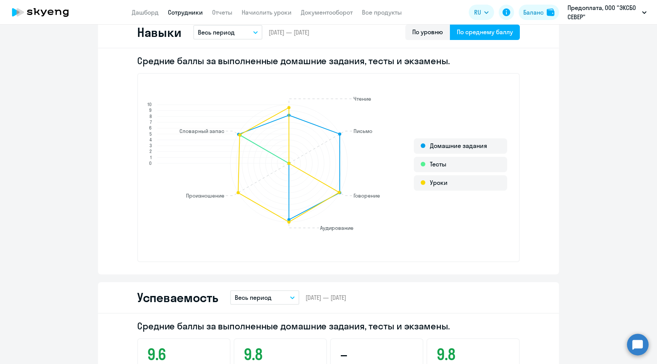  I want to click on div: Домашние задания, so click(460, 146).